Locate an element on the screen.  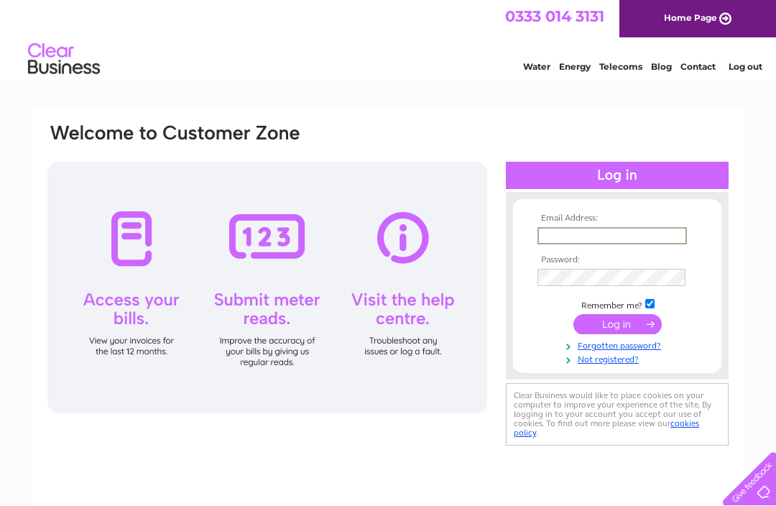
span: 0333 014 3131 is located at coordinates (555, 16).